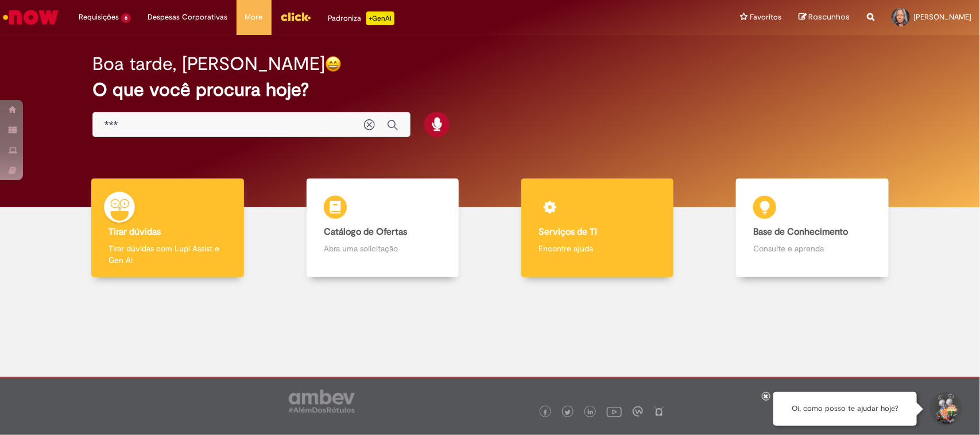 The height and width of the screenshot is (435, 980). What do you see at coordinates (333, 64) in the screenshot?
I see `img: happy-face.png` at bounding box center [333, 64].